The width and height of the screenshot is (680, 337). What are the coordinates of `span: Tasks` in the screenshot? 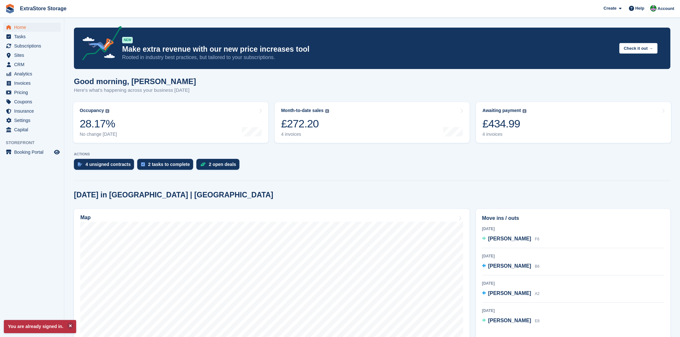 It's located at (33, 37).